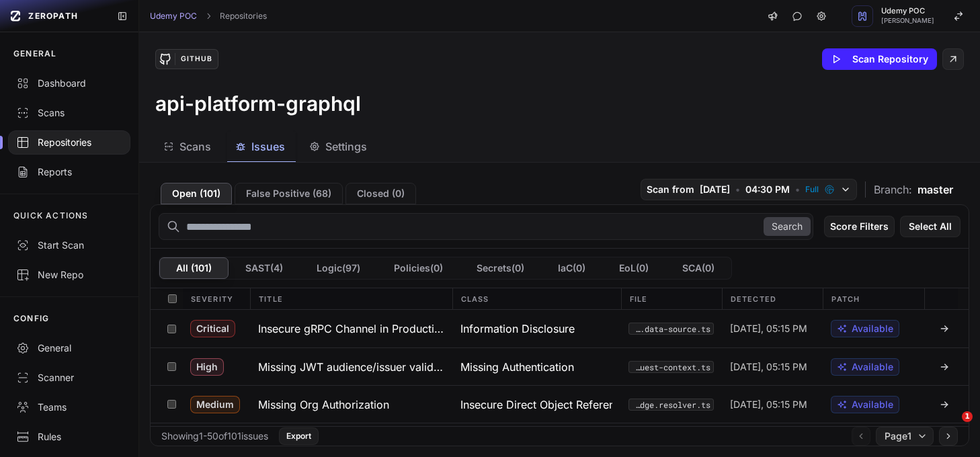 This screenshot has height=457, width=980. What do you see at coordinates (872, 298) in the screenshot?
I see `div: Patch` at bounding box center [872, 298].